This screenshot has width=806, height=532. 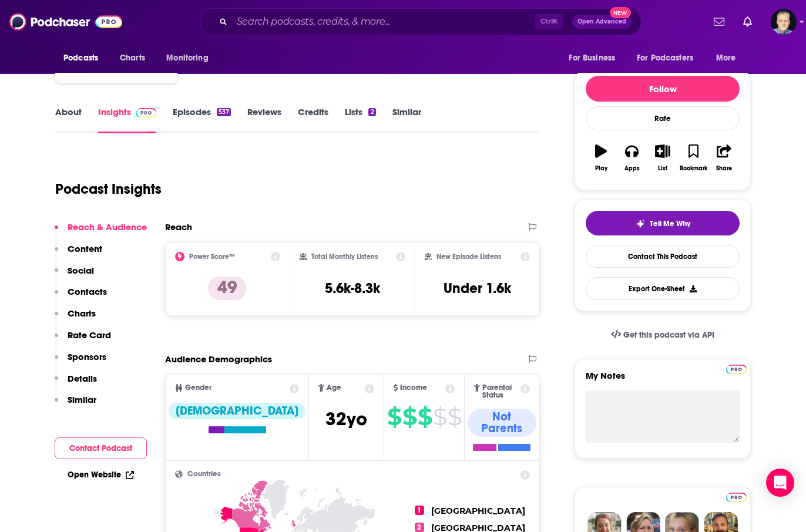 I want to click on p: Similar, so click(x=82, y=399).